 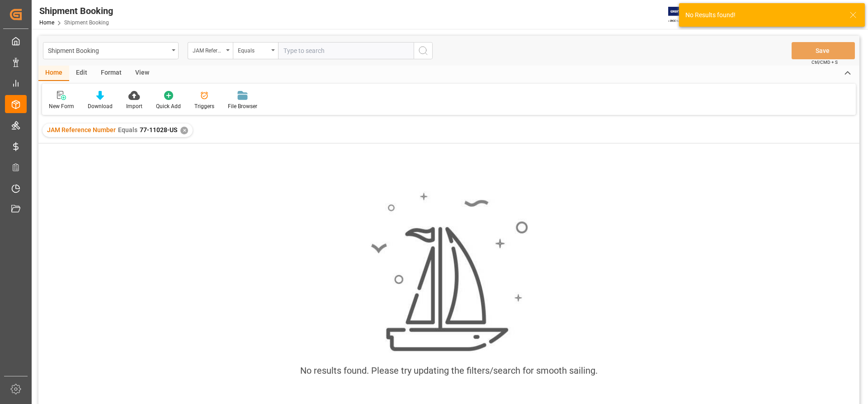 I want to click on div: Triggers, so click(x=204, y=106).